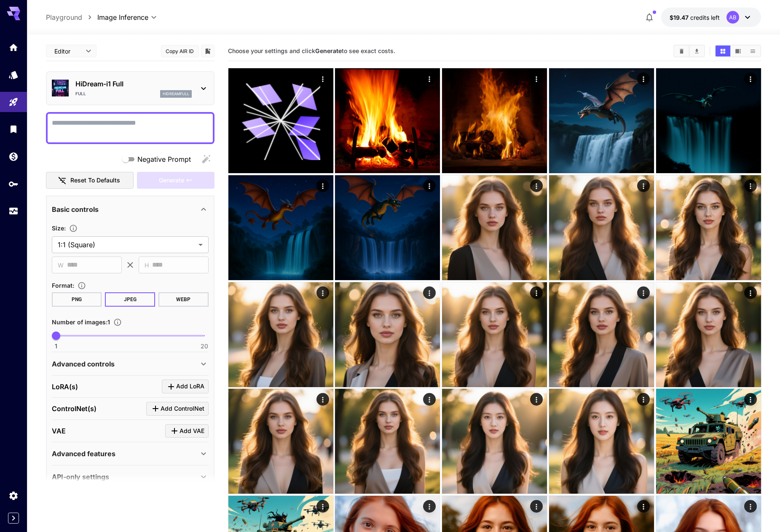  I want to click on div: Library, so click(14, 129).